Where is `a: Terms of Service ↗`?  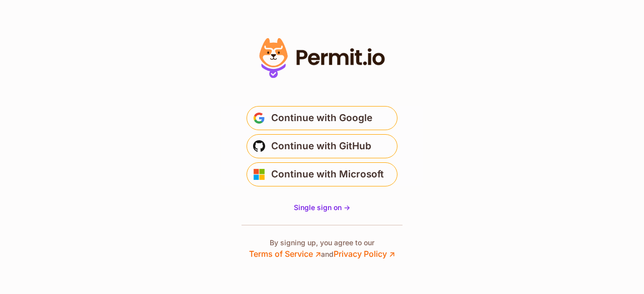 a: Terms of Service ↗ is located at coordinates (285, 254).